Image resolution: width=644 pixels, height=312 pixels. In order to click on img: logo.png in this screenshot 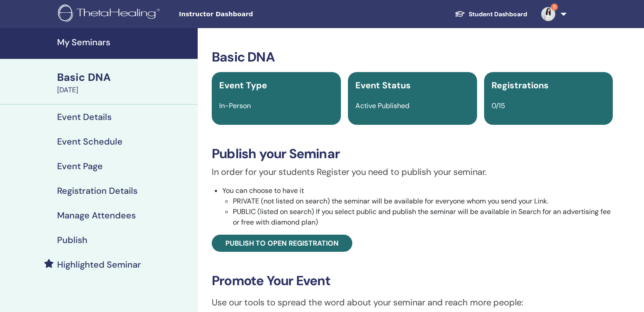, I will do `click(110, 14)`.